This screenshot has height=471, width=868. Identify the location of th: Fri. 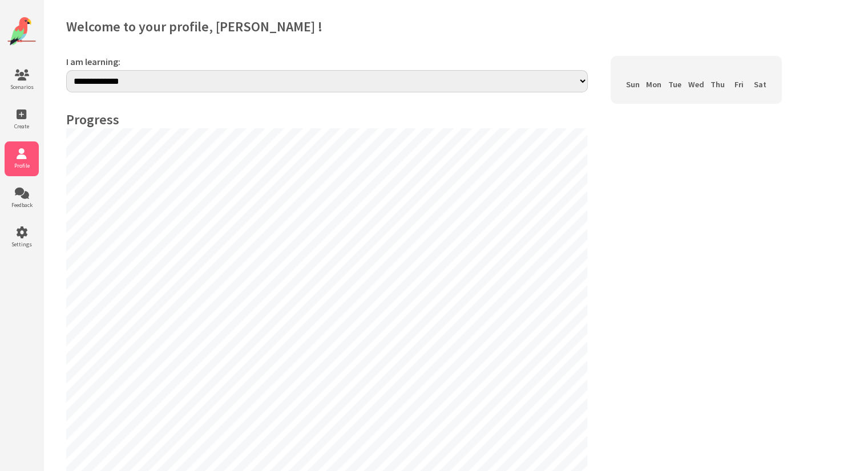
(739, 84).